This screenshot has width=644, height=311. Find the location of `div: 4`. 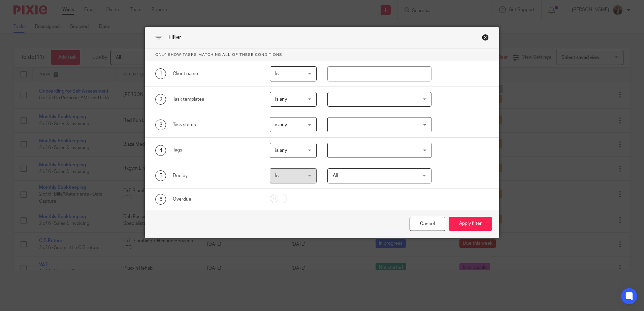

div: 4 is located at coordinates (160, 151).